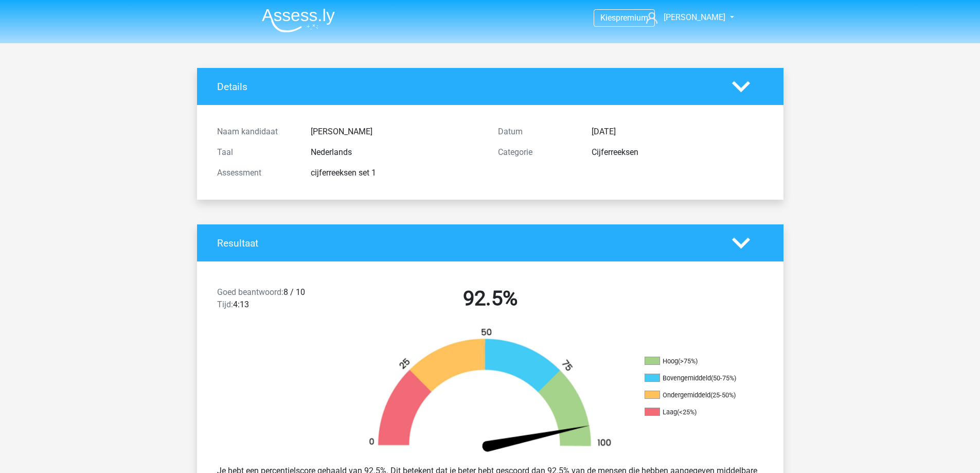  What do you see at coordinates (696, 361) in the screenshot?
I see `li: Hoog` at bounding box center [696, 361].